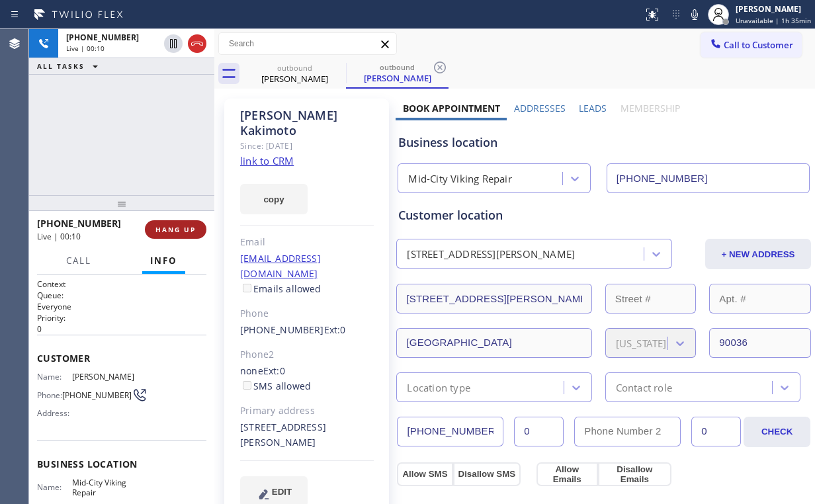  I want to click on span: Mid-City Viking Repair, so click(105, 487).